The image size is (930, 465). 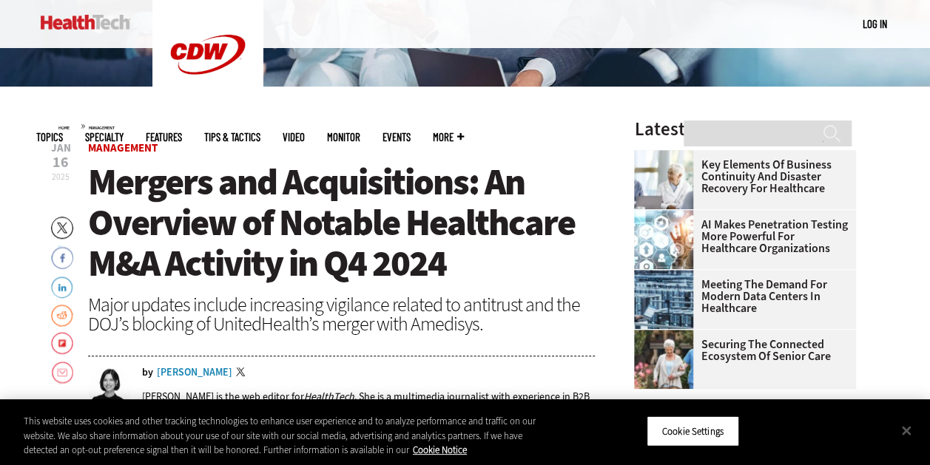 I want to click on img: Jordan Scott, so click(x=109, y=389).